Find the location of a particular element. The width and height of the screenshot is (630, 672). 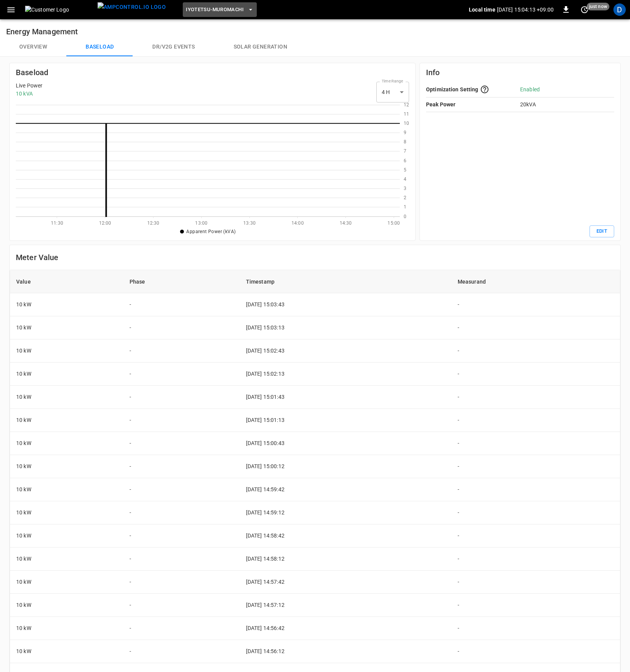

p: Local time is located at coordinates (482, 10).